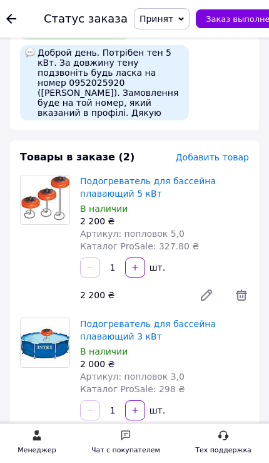 Image resolution: width=269 pixels, height=463 pixels. I want to click on span: Каталог ProSale: 327.80 ₴, so click(140, 246).